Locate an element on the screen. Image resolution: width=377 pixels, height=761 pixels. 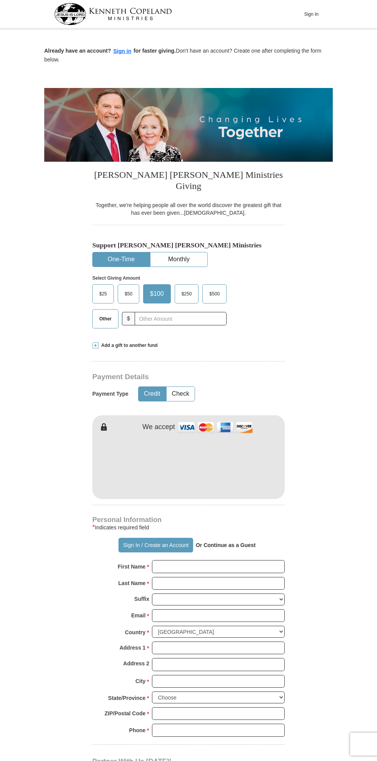
strong: Last Name is located at coordinates (132, 583).